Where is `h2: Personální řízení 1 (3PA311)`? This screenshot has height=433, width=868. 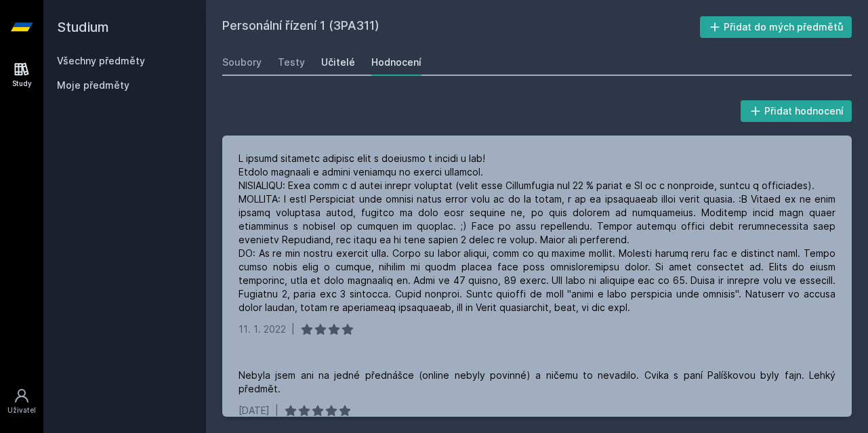 h2: Personální řízení 1 (3PA311) is located at coordinates (461, 27).